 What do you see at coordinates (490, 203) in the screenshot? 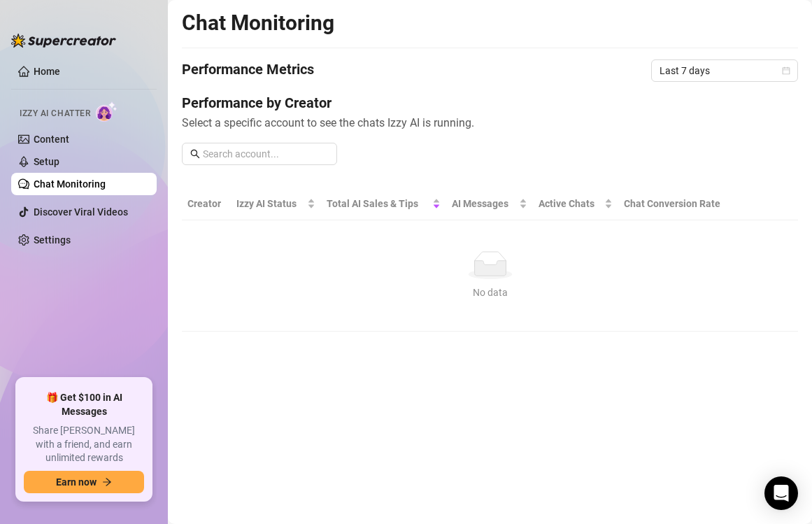
I see `th: AI Messages` at bounding box center [490, 203].